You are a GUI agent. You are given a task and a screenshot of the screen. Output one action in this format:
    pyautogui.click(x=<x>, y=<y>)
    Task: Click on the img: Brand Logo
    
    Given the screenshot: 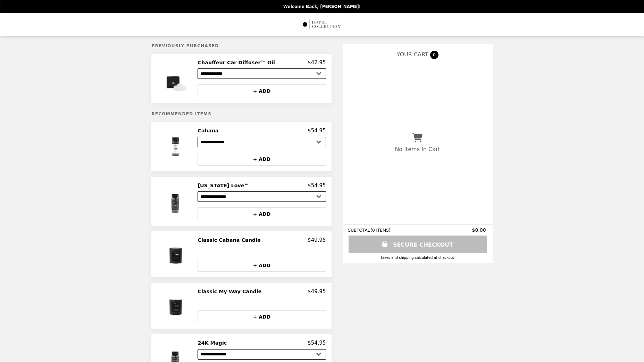 What is the action you would take?
    pyautogui.click(x=322, y=24)
    